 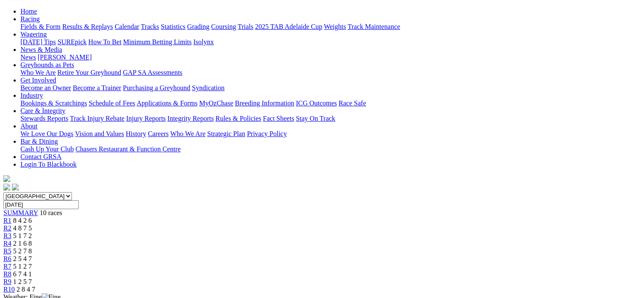 I want to click on a: History, so click(x=135, y=134).